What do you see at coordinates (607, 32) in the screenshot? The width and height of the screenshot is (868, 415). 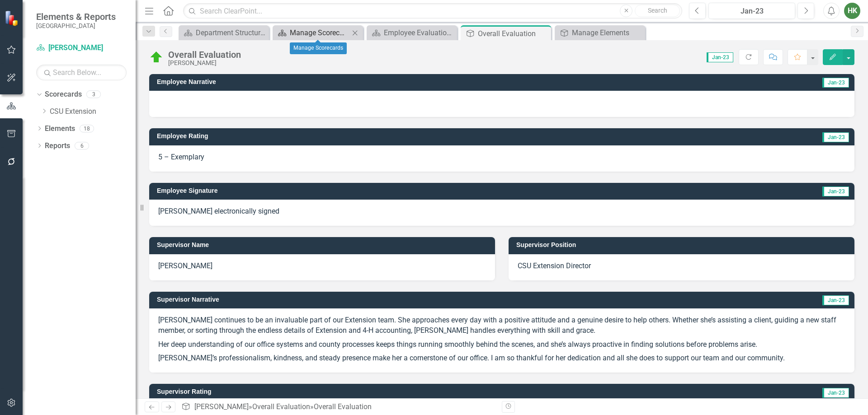 I see `div: Manage Elements` at bounding box center [607, 32].